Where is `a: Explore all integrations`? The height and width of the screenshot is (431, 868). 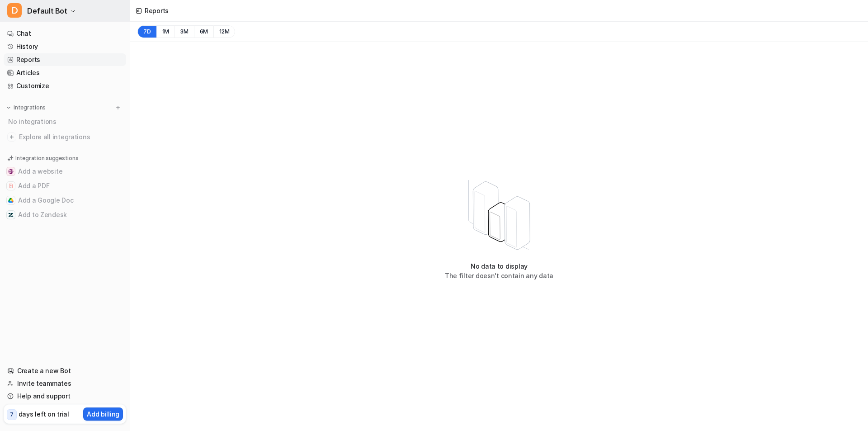
a: Explore all integrations is located at coordinates (64, 137).